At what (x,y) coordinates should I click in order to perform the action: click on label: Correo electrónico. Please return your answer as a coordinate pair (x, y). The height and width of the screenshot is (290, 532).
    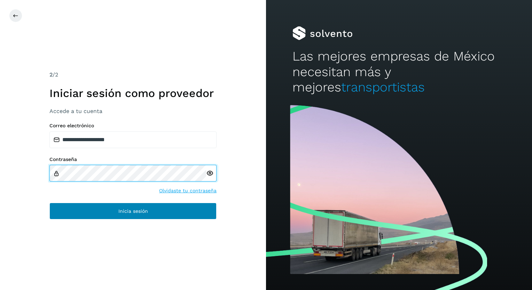
    Looking at the image, I should click on (133, 126).